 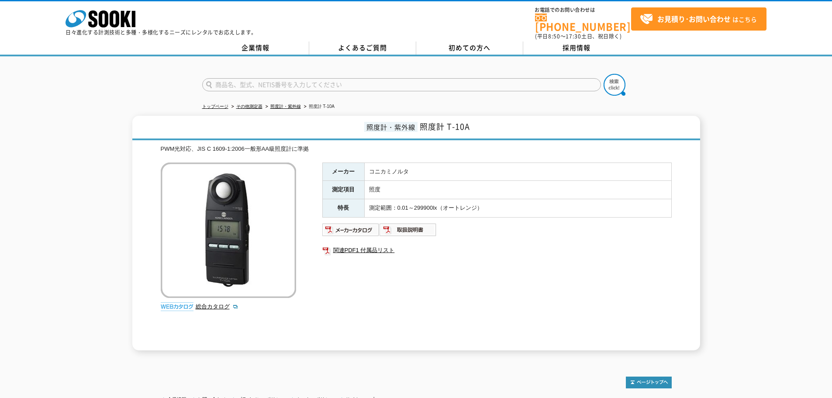 What do you see at coordinates (343, 190) in the screenshot?
I see `th: 測定項目` at bounding box center [343, 190].